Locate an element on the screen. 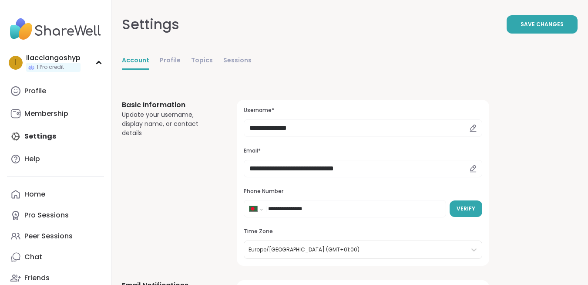 The width and height of the screenshot is (588, 285). button: Verify is located at coordinates (466, 208).